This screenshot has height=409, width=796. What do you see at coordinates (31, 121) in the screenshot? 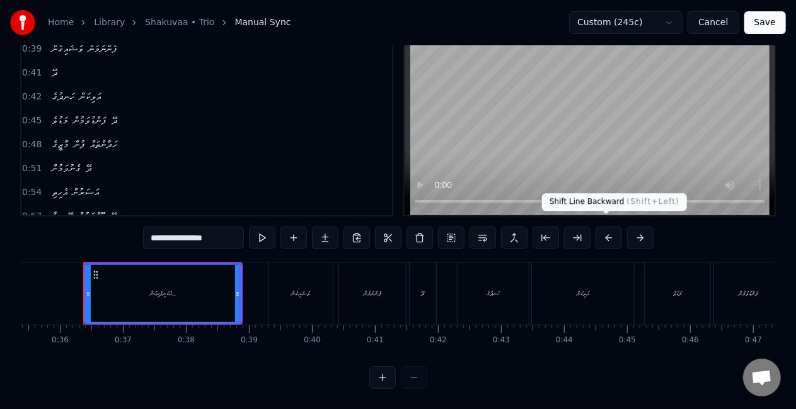
I see `span: 0:45` at bounding box center [31, 121].